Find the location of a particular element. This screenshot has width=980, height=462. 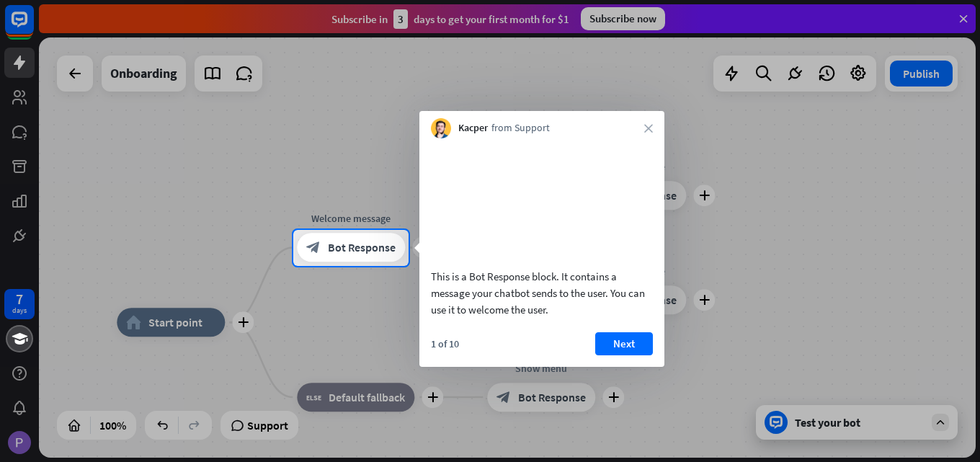

button: Open LiveChat chat widget is located at coordinates (33, 28).